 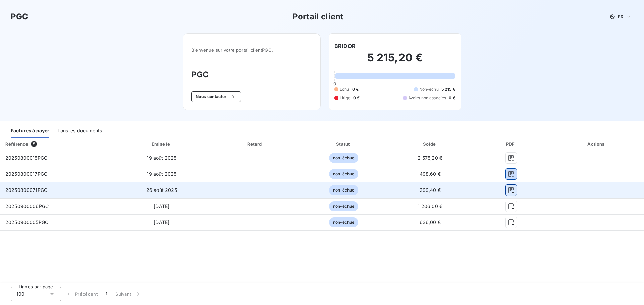 I want to click on h3: Portail client, so click(x=318, y=17).